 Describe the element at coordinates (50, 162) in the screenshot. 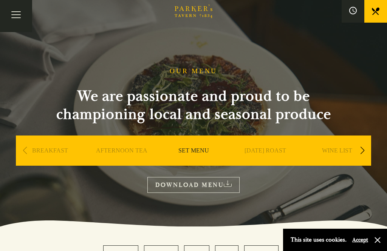

I see `a: BREAKFAST` at that location.